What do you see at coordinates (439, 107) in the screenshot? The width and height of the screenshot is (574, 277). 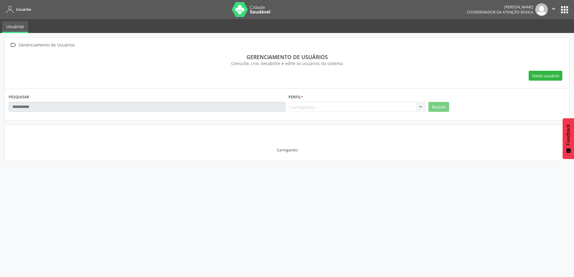 I see `button: Buscar` at bounding box center [439, 107].